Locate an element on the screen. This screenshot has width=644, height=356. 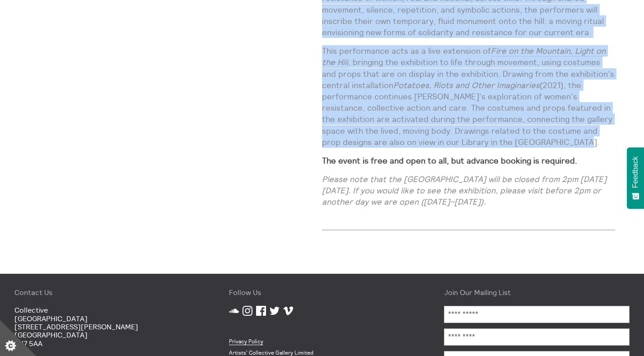
em: Potatoes, Riots and Other Imaginaries is located at coordinates (466, 85).